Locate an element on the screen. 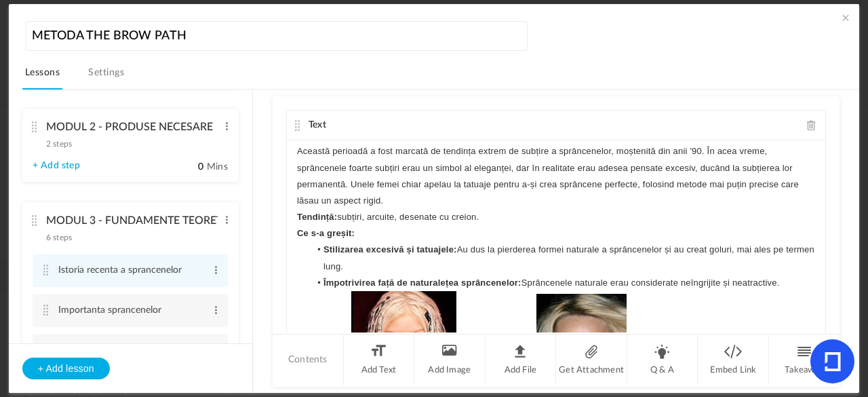  button: + Add lesson is located at coordinates (66, 368).